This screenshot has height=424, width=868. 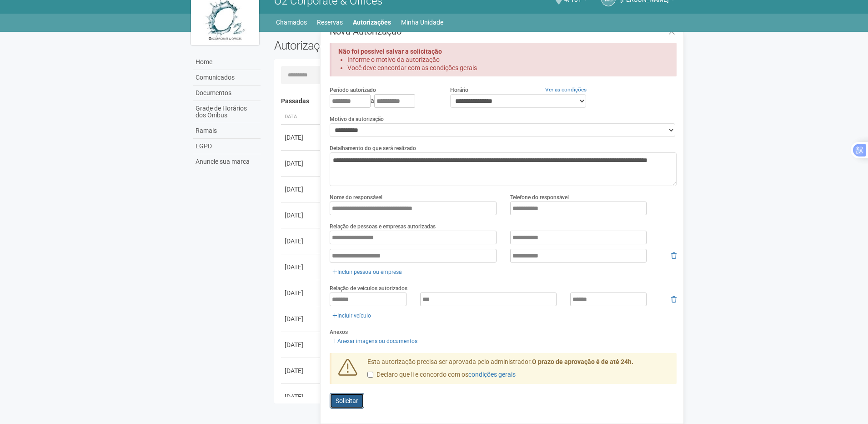 I want to click on a: Reservas, so click(x=330, y=22).